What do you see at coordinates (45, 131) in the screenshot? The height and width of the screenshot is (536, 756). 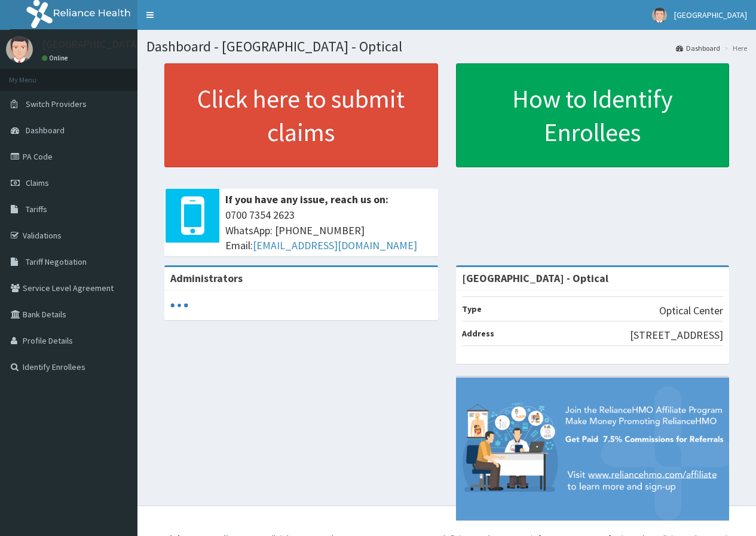 I see `span: Dashboard` at bounding box center [45, 131].